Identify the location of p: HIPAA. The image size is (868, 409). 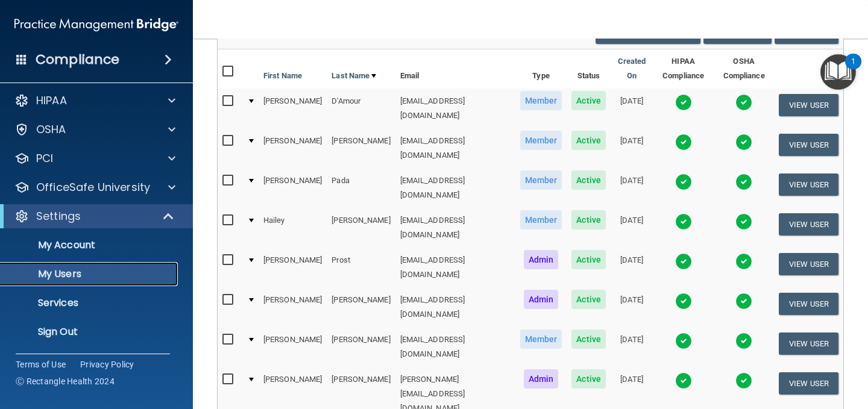
(51, 100).